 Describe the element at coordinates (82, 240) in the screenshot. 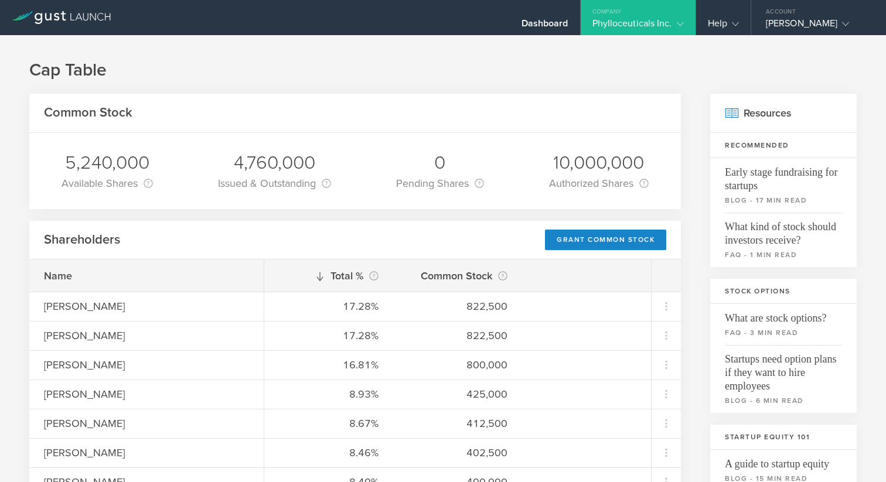

I see `h2: Shareholders` at that location.